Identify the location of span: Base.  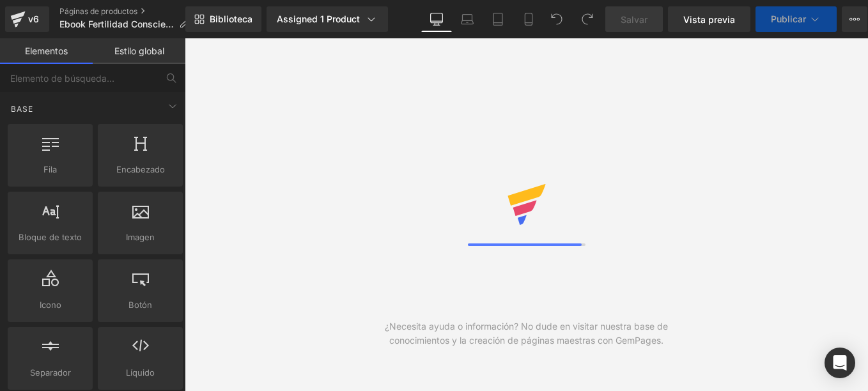
(22, 109).